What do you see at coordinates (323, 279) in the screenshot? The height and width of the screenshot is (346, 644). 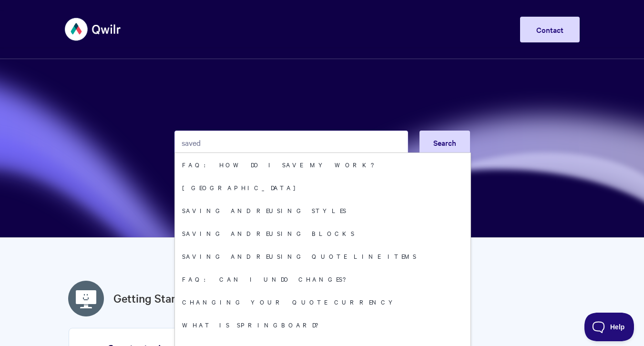 I see `a: FAQ: Can I undo changes?` at bounding box center [323, 279].